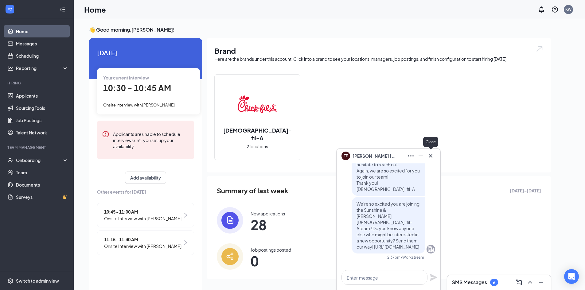 The width and height of the screenshot is (585, 290). I want to click on a: Applicants, so click(42, 96).